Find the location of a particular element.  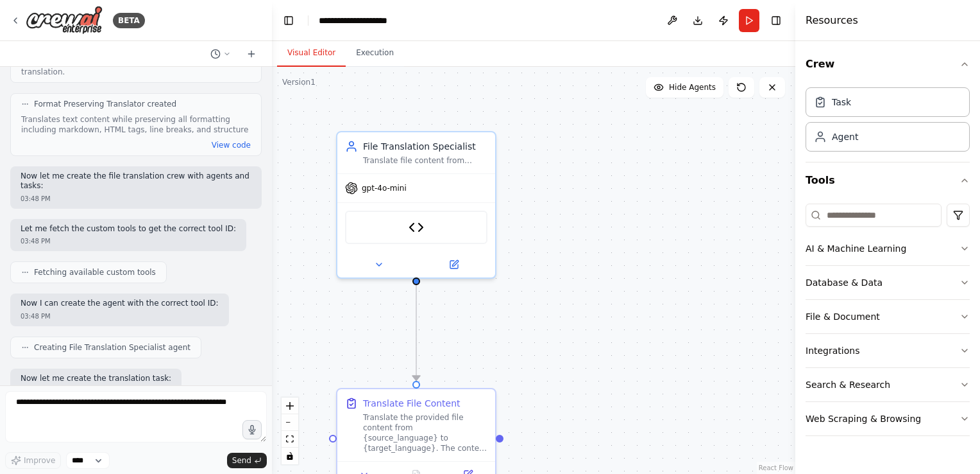

span: Hide Agents is located at coordinates (692, 87).